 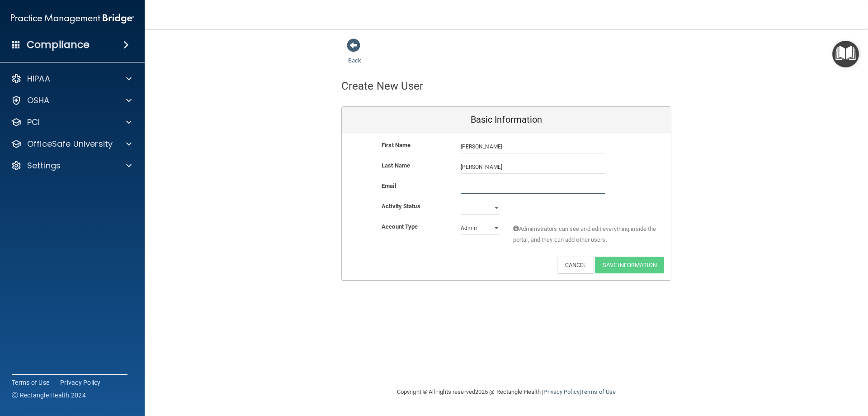 I want to click on a: Settings, so click(x=71, y=166).